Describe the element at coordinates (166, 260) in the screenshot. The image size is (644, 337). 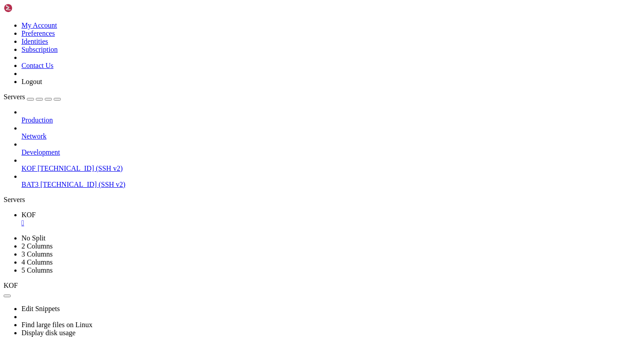
I see `span: -14` at that location.